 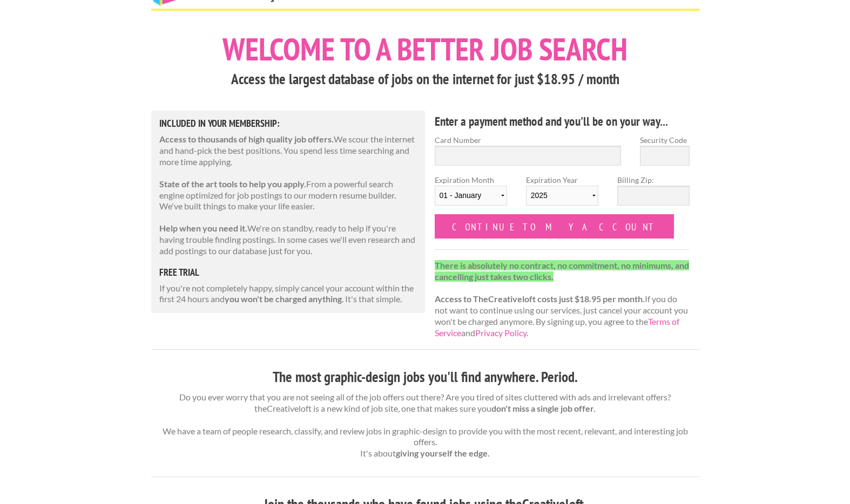 What do you see at coordinates (425, 377) in the screenshot?
I see `h3: The most graphic-design jobs you'll find anywhere. Period.` at bounding box center [425, 377].